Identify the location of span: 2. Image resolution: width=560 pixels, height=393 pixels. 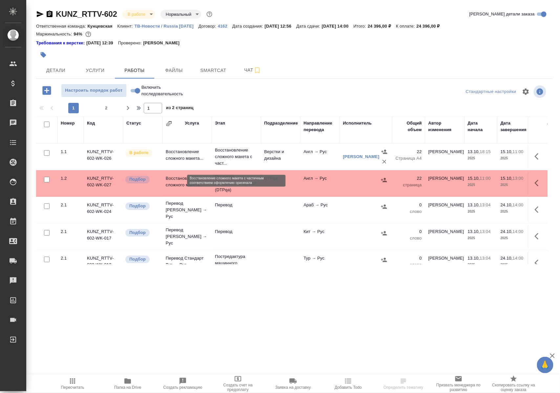
(106, 108).